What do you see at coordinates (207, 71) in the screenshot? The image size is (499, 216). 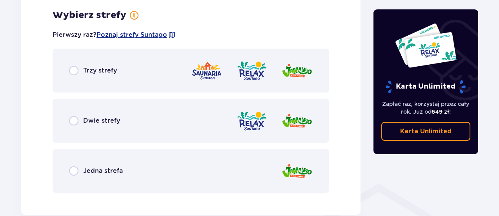 I see `img: Saunaria` at bounding box center [207, 71].